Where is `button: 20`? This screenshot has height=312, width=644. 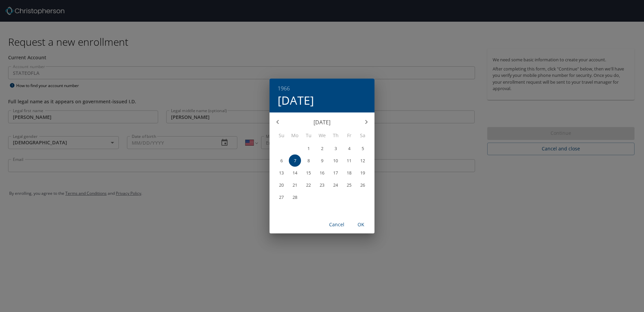
button: 20 is located at coordinates (281, 185).